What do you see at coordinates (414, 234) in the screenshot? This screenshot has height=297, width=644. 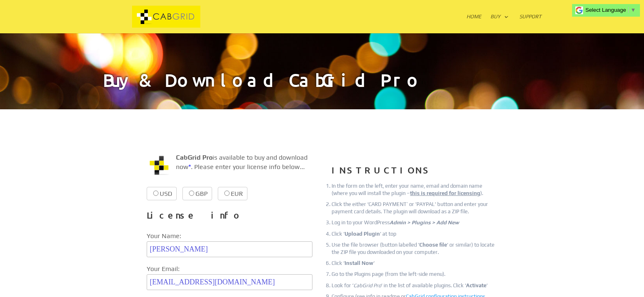 I see `li: Click ‘ ‘ at top` at bounding box center [414, 234].